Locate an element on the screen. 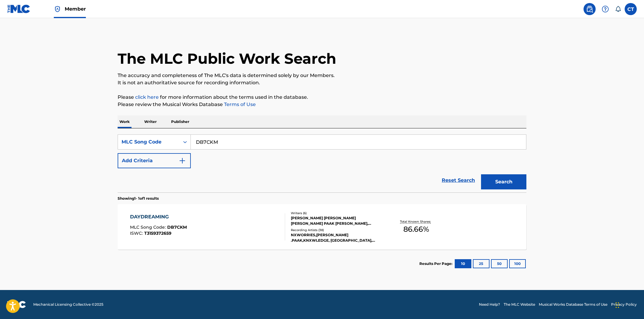 This screenshot has height=319, width=644. p: It is not an authoritative source for recording information. is located at coordinates (322, 83).